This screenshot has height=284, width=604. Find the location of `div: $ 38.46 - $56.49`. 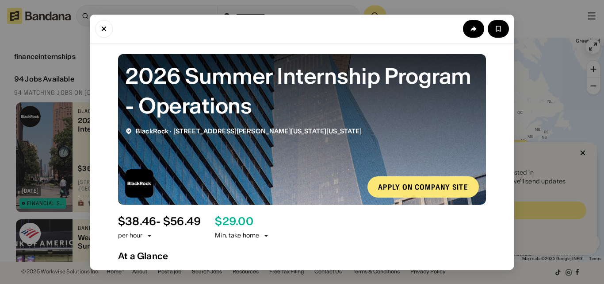

div: $ 38.46 - $56.49 is located at coordinates (159, 221).